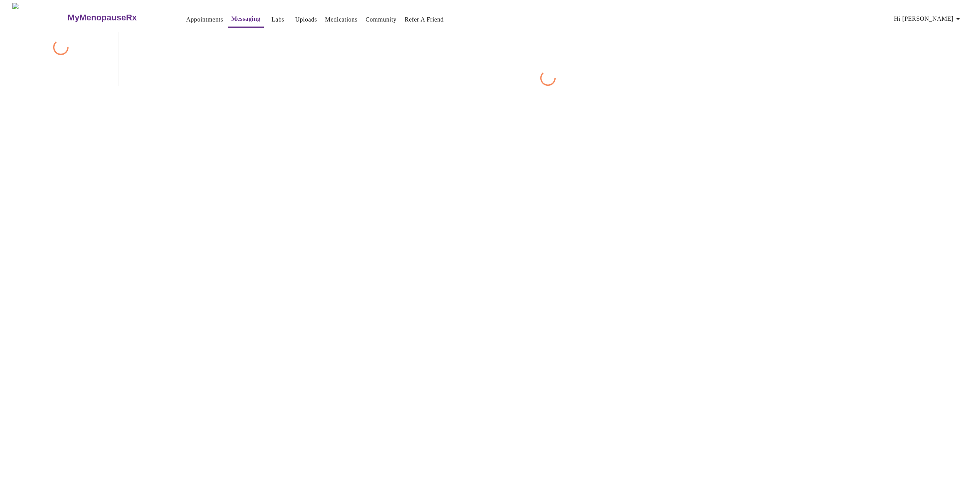 The height and width of the screenshot is (502, 980). Describe the element at coordinates (245, 20) in the screenshot. I see `button: Messaging` at that location.